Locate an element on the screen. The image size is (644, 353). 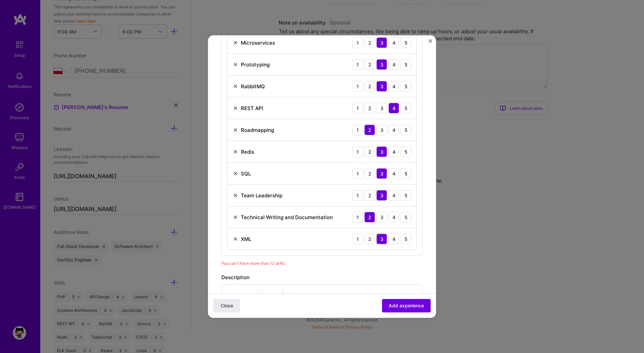
img: UL is located at coordinates (273, 296).